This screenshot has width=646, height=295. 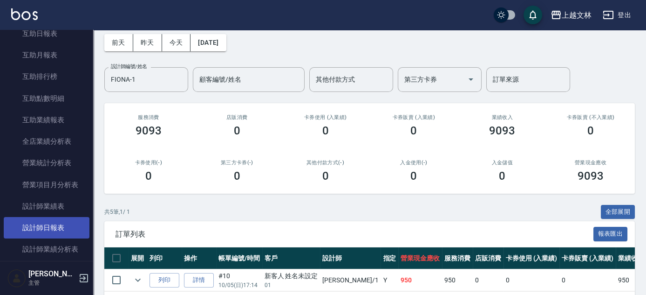 What do you see at coordinates (47, 98) in the screenshot?
I see `a: 互助點數明細` at bounding box center [47, 98].